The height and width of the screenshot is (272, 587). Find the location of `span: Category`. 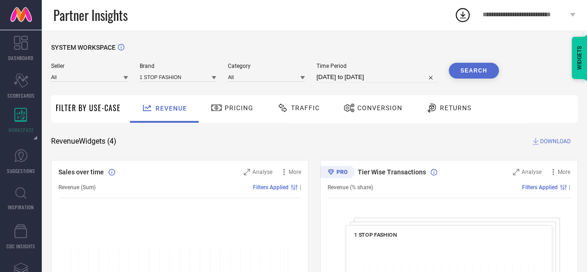

span: Category is located at coordinates (266, 66).